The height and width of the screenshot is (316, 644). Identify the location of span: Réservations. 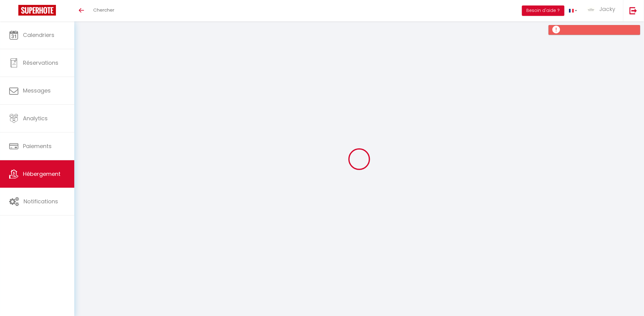
(41, 62).